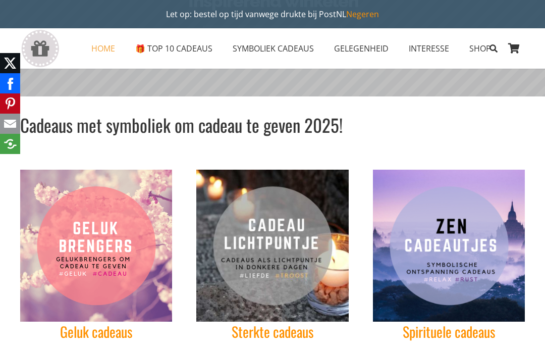 This screenshot has width=545, height=354. Describe the element at coordinates (273, 48) in the screenshot. I see `span: SYMBOLIEK CADEAUS` at that location.